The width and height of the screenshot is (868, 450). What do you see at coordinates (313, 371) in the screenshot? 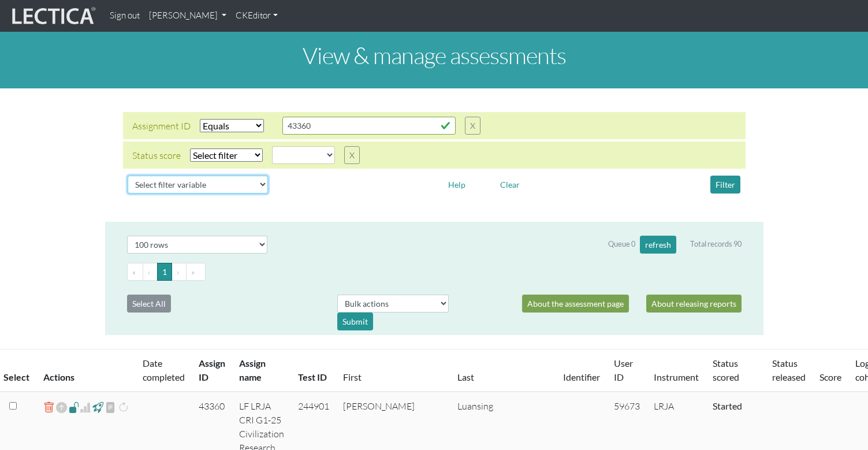
I see `th: Test ID` at bounding box center [313, 371].